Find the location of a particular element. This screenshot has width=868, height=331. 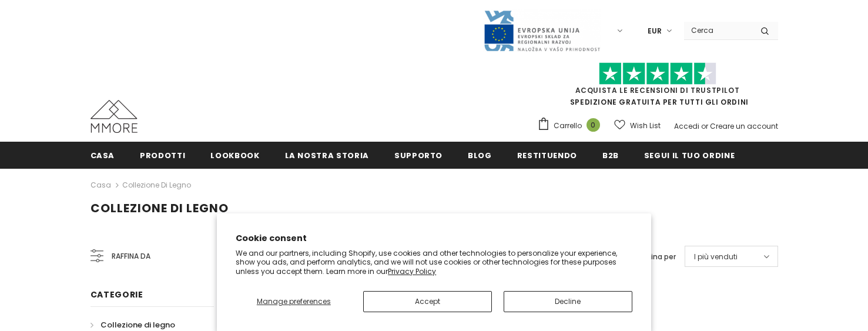

a: Restituendo is located at coordinates (547, 154).